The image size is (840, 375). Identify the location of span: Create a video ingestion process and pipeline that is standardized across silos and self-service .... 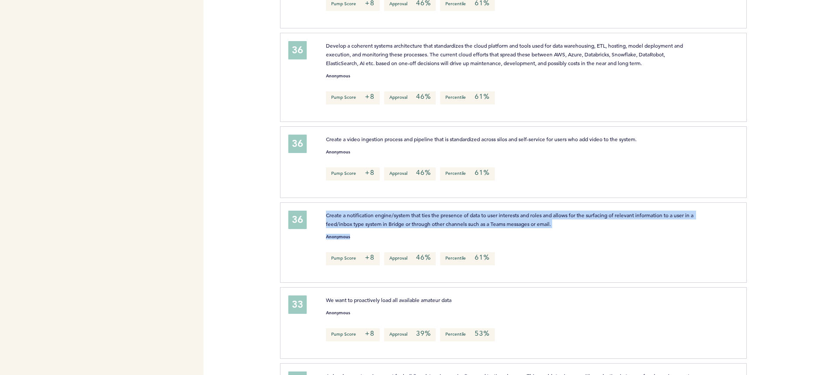
(481, 139).